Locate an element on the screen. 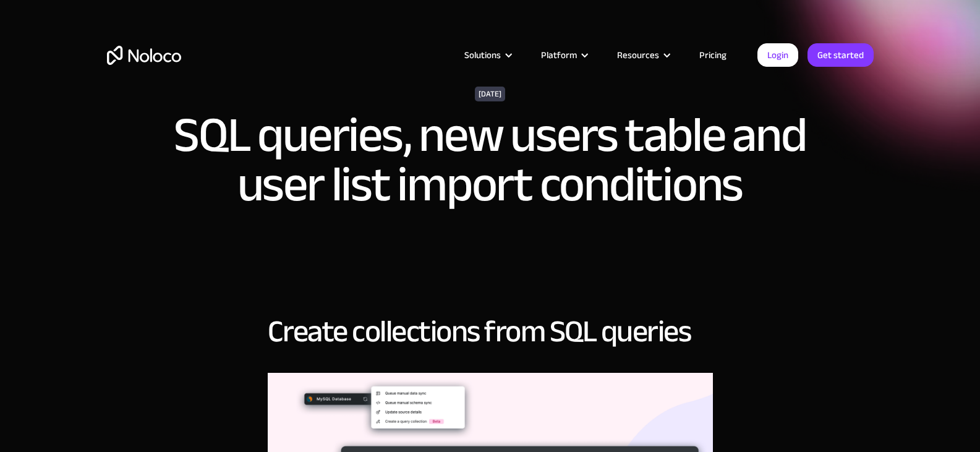  a: Login is located at coordinates (778, 55).